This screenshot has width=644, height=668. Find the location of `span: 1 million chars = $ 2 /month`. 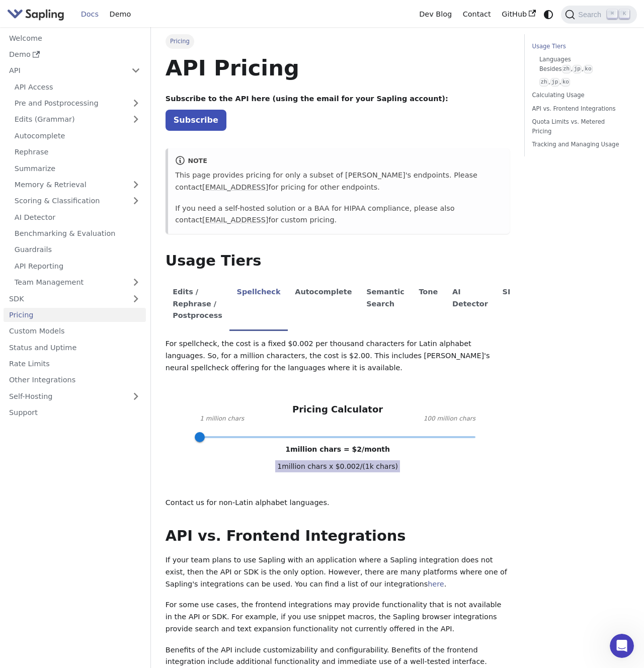

span: 1 million chars = $ 2 /month is located at coordinates (338, 449).